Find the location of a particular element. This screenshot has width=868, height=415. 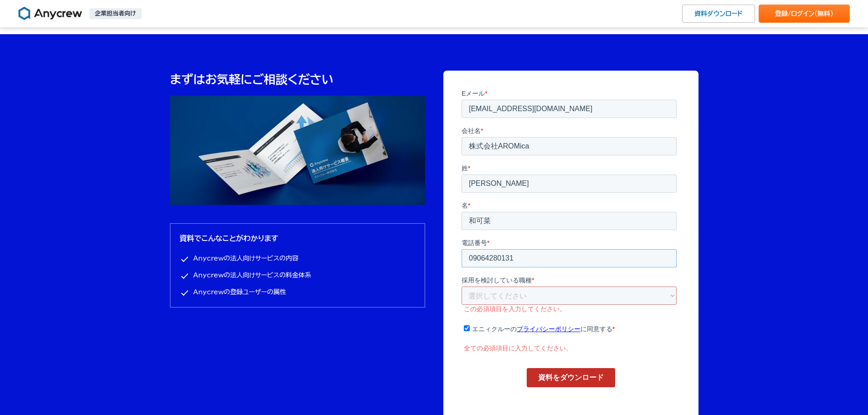

h3: 資料でこんなことがわかります is located at coordinates (298, 239).